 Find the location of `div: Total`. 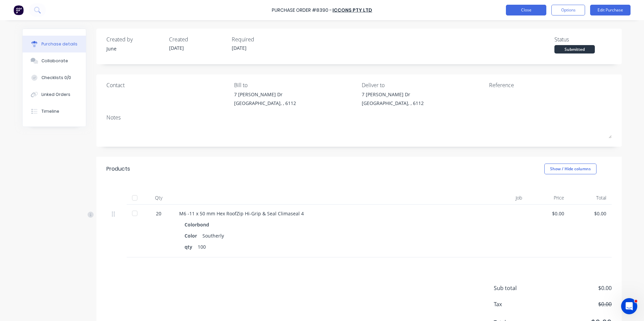

div: Total is located at coordinates (590, 198).